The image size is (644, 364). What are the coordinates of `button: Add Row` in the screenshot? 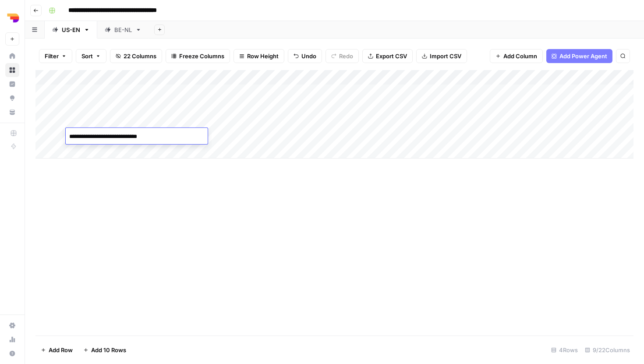 It's located at (57, 350).